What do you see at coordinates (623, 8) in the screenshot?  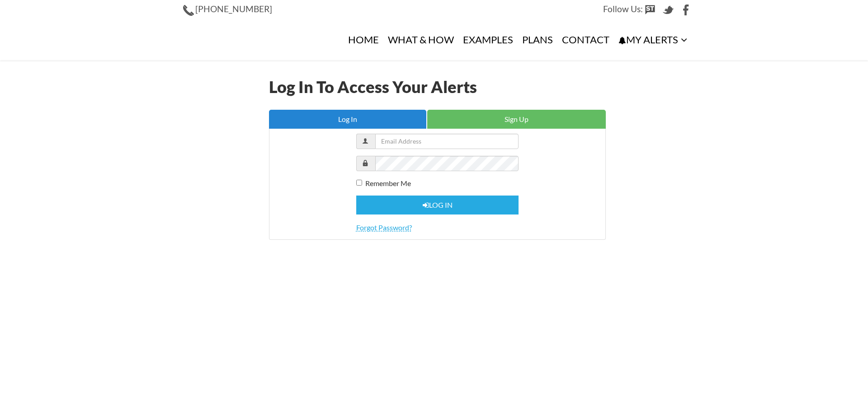 I see `span: Follow Us:` at bounding box center [623, 8].